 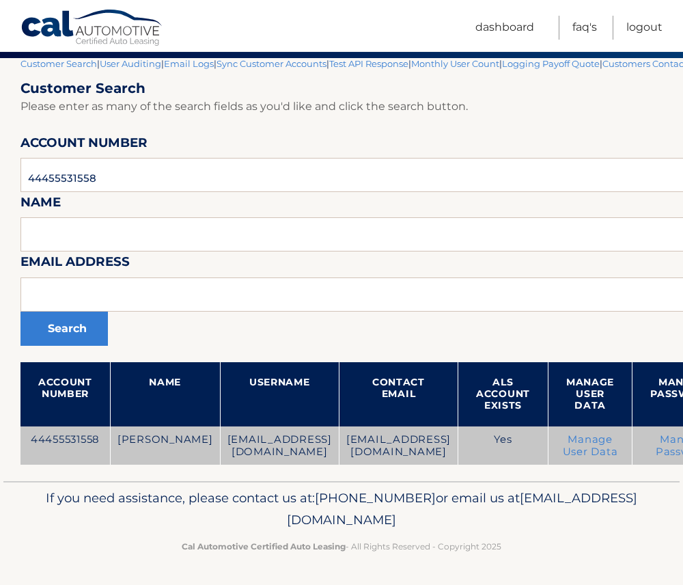 What do you see at coordinates (84, 145) in the screenshot?
I see `label: Account Number` at bounding box center [84, 145].